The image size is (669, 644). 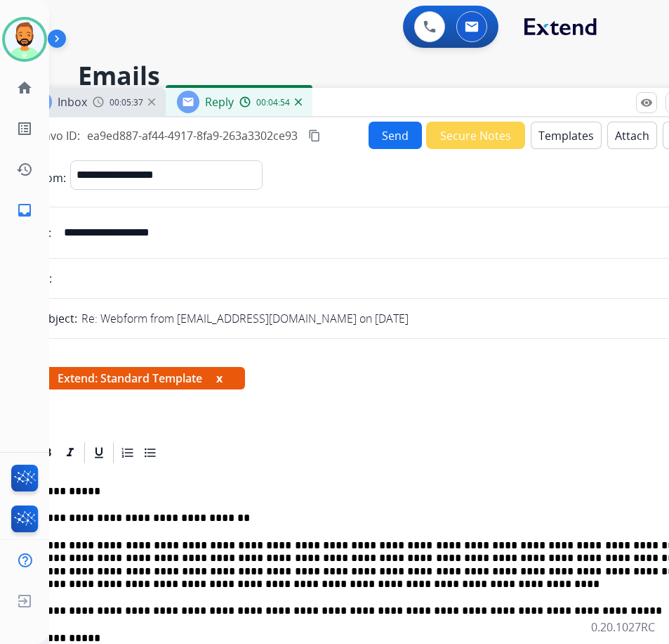 I want to click on img: avatar, so click(x=24, y=39).